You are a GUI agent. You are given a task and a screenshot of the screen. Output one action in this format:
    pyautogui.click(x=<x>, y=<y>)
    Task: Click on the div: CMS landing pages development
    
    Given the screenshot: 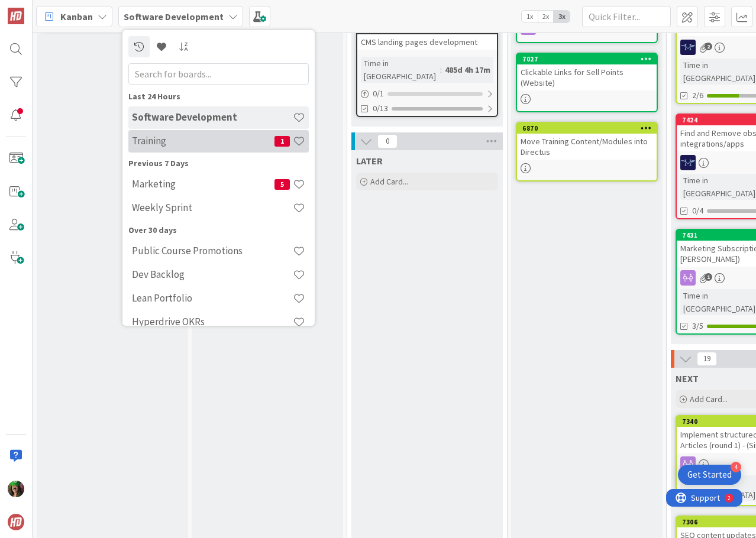 What is the action you would take?
    pyautogui.click(x=427, y=42)
    